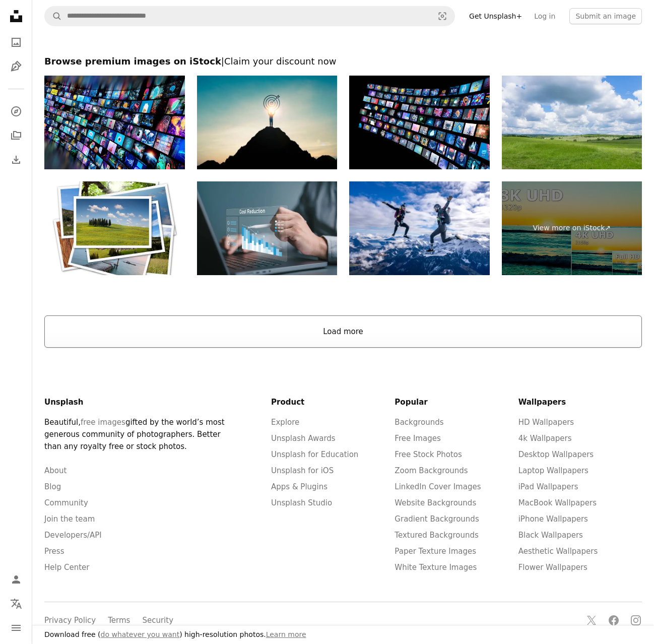 The image size is (654, 644). Describe the element at coordinates (16, 42) in the screenshot. I see `a: Photos` at that location.